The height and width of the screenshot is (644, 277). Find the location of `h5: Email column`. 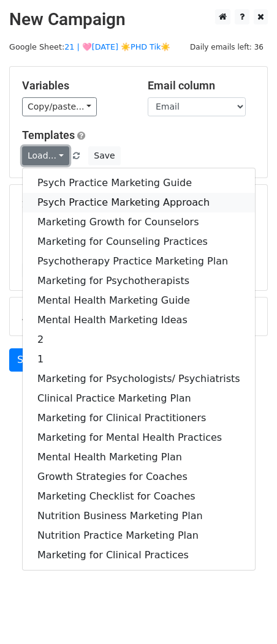

h5: Email column is located at coordinates (201, 86).